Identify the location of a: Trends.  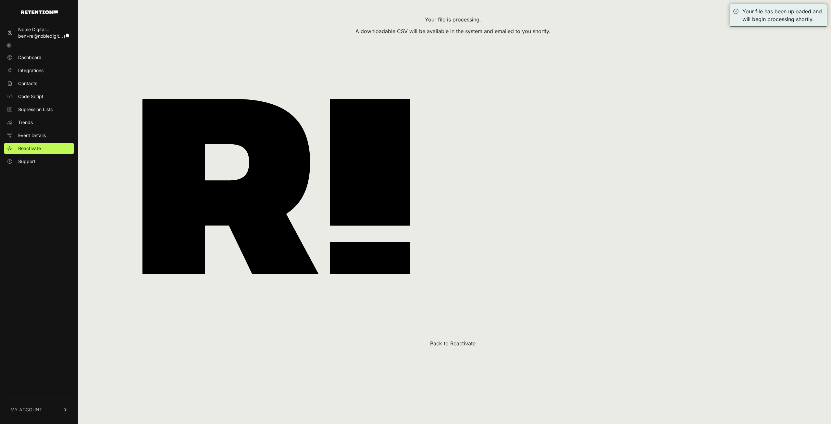
(39, 122).